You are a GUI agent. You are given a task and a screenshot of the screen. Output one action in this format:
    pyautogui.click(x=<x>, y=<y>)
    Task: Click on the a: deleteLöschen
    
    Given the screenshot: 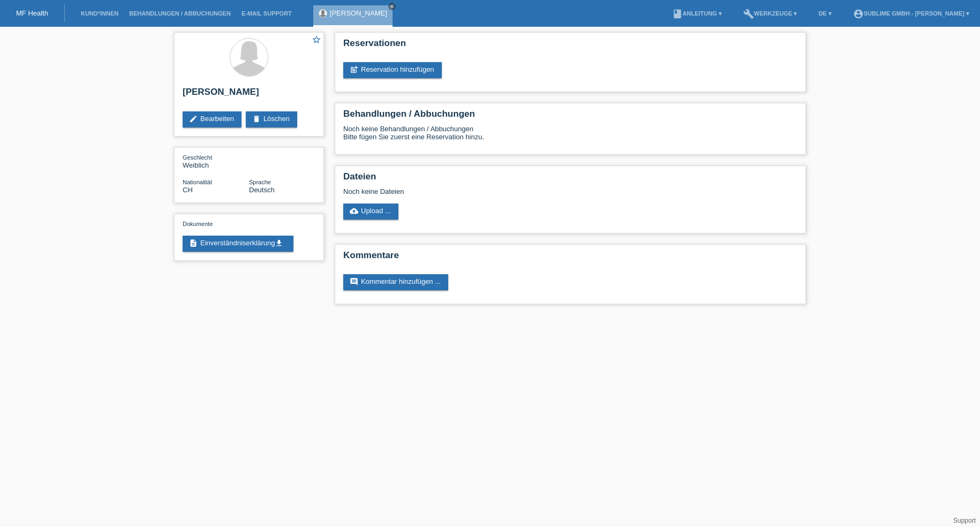 What is the action you would take?
    pyautogui.click(x=271, y=119)
    